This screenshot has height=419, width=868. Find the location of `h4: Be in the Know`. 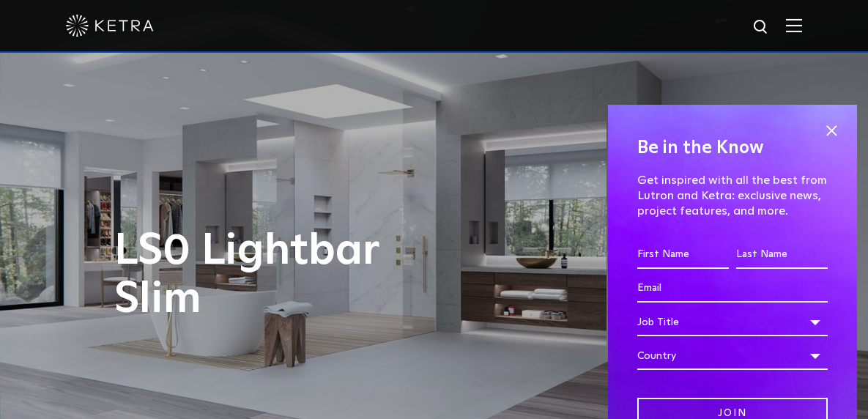

h4: Be in the Know is located at coordinates (733, 148).